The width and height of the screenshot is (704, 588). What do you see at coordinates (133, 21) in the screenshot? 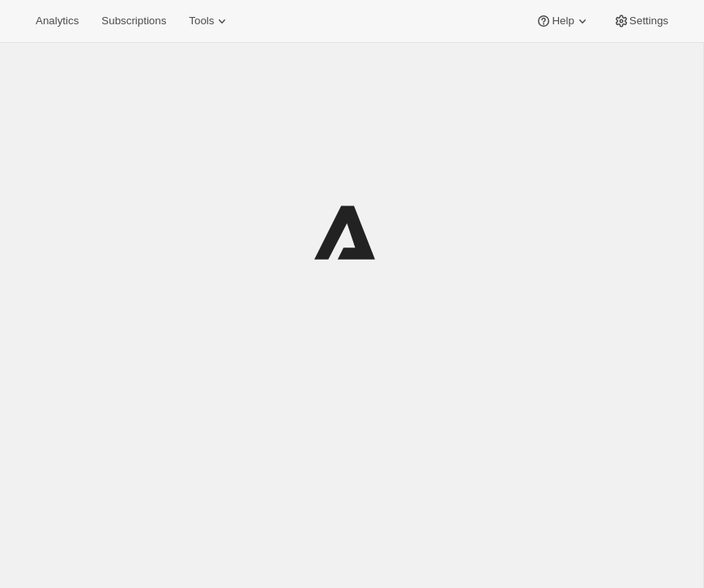
I see `button: Subscriptions` at bounding box center [133, 21].